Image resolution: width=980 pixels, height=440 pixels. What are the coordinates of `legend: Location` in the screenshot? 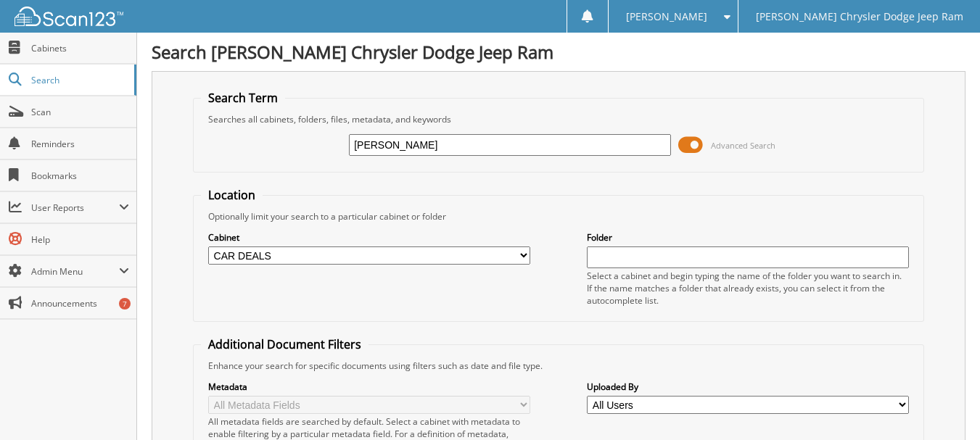 It's located at (231, 195).